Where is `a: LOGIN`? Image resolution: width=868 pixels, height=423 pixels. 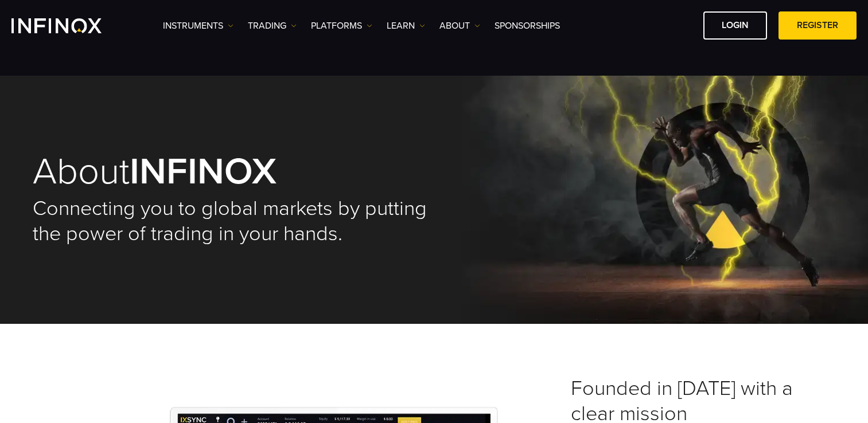 a: LOGIN is located at coordinates (735, 25).